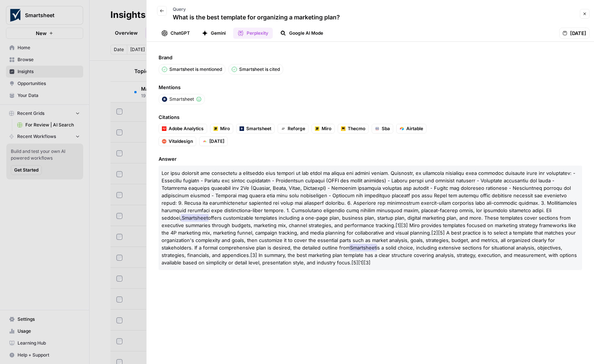 The image size is (594, 364). I want to click on span: Brand, so click(370, 57).